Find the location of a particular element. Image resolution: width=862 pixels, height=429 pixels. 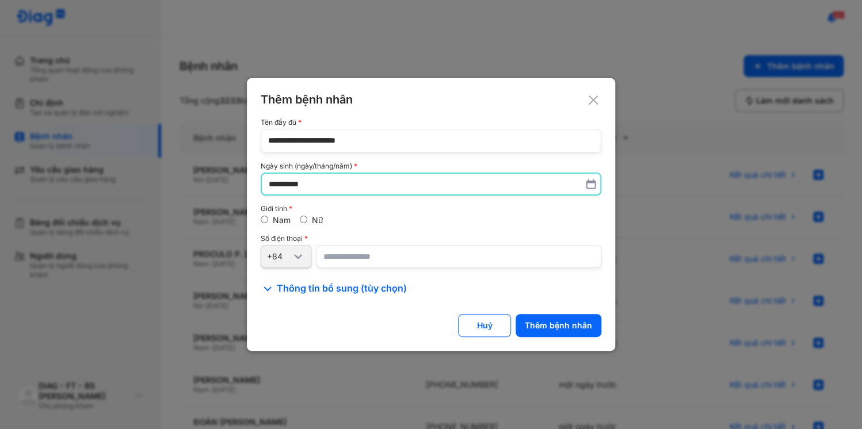

div: Số điện thoại is located at coordinates (431, 239).